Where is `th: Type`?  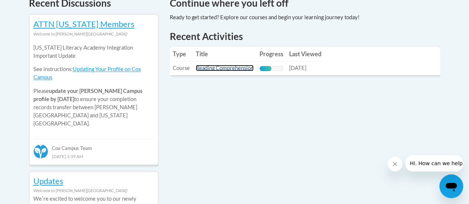
th: Type is located at coordinates (181, 54).